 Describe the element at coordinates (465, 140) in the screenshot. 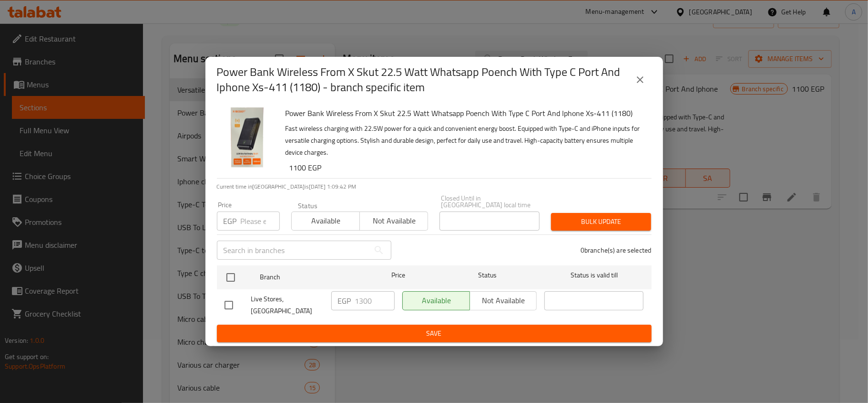

I see `p: Fast wireless charging with 22.5W power for a quick and convenient energy boost. Equipped with Ty...` at that location.